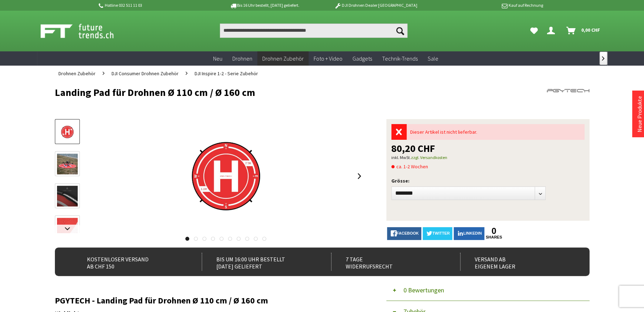  I want to click on a: Gadgets, so click(362, 58).